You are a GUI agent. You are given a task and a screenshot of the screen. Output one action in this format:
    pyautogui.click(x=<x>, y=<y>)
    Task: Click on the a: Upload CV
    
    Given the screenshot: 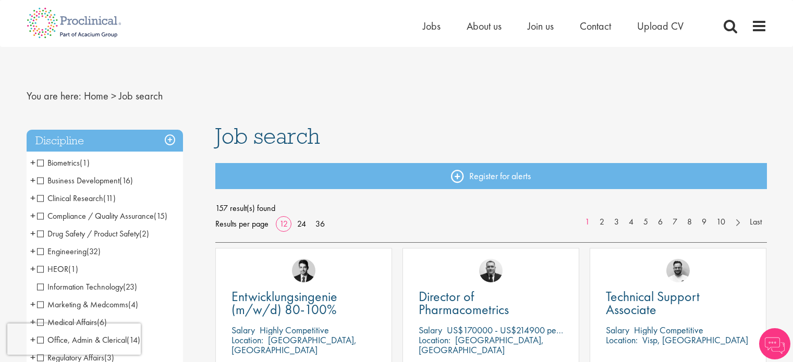 What is the action you would take?
    pyautogui.click(x=660, y=26)
    